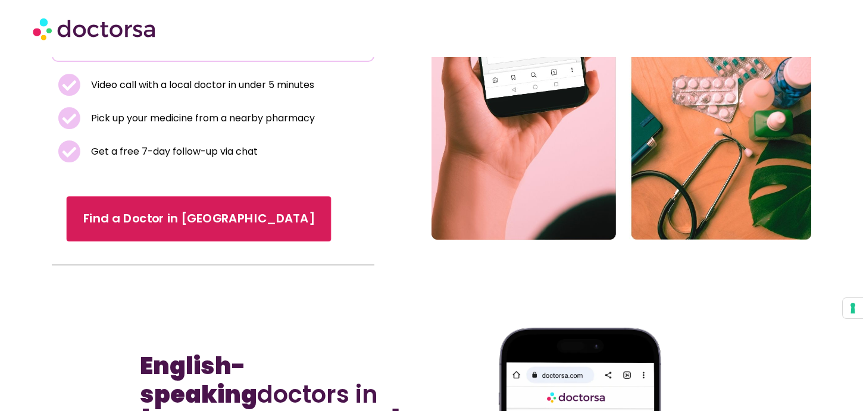 This screenshot has width=863, height=411. Describe the element at coordinates (201, 118) in the screenshot. I see `span: Pick up your medicine from a nearby pharmacy` at that location.